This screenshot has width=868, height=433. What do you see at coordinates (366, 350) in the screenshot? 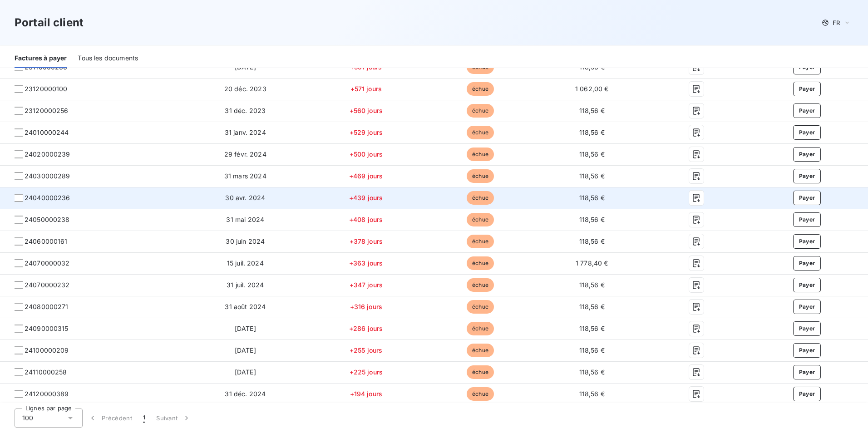
I see `span: +255 jours` at bounding box center [366, 350].